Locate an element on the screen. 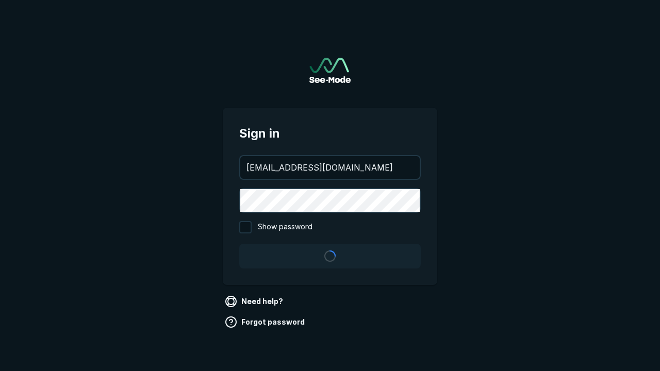  span: Sign in is located at coordinates (330, 134).